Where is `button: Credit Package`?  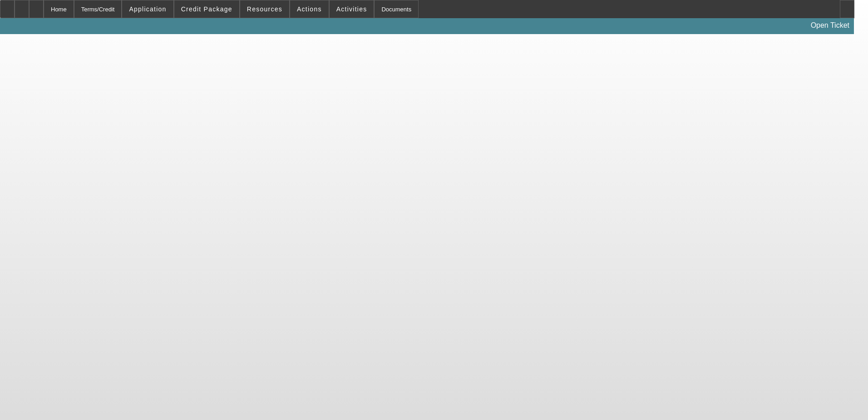 button: Credit Package is located at coordinates (207, 9).